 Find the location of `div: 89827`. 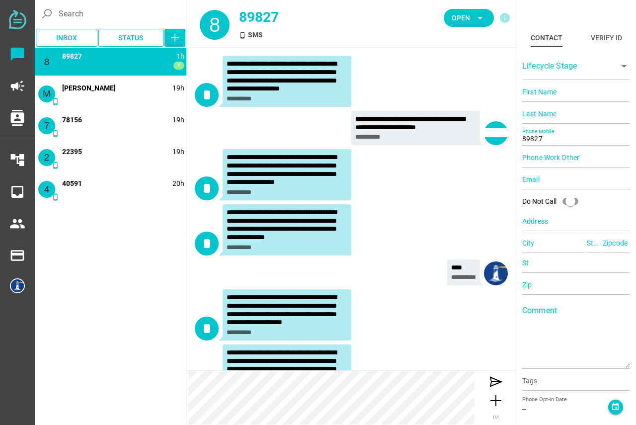

div: 89827 is located at coordinates (299, 17).